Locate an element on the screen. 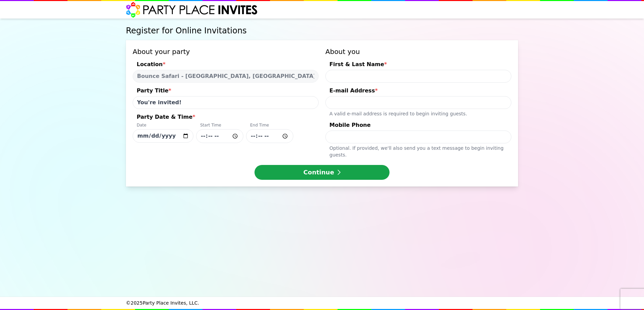  div: First & Last Name is located at coordinates (418, 65).